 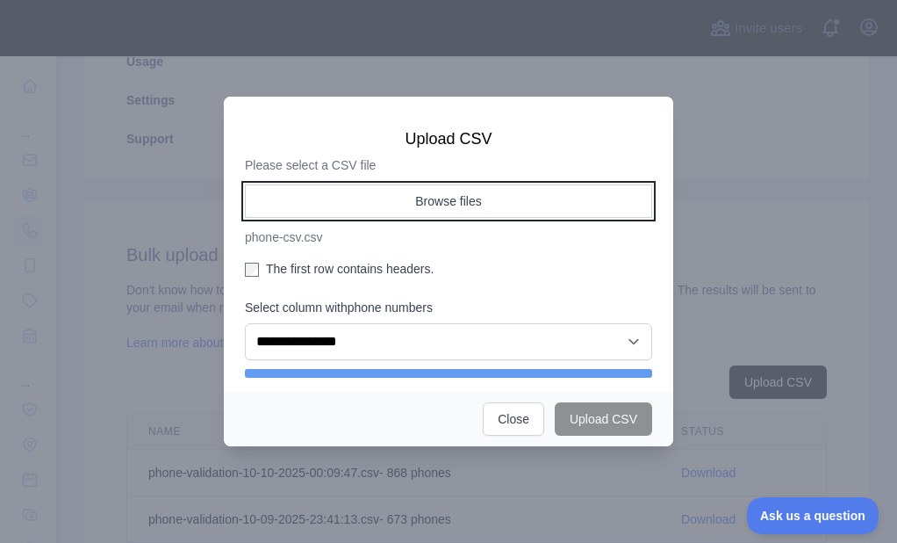 I want to click on button: Upload CSV, so click(x=603, y=419).